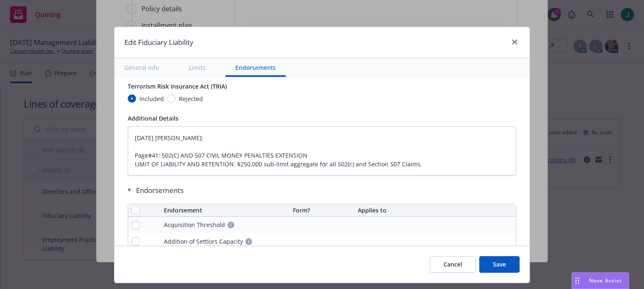 The image size is (644, 289). Describe the element at coordinates (151, 99) in the screenshot. I see `span: Included` at that location.